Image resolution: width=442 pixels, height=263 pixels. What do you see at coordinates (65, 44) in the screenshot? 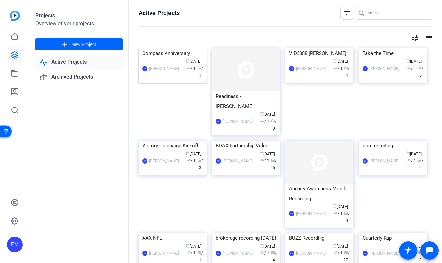
I see `mat-icon: add` at bounding box center [65, 44].